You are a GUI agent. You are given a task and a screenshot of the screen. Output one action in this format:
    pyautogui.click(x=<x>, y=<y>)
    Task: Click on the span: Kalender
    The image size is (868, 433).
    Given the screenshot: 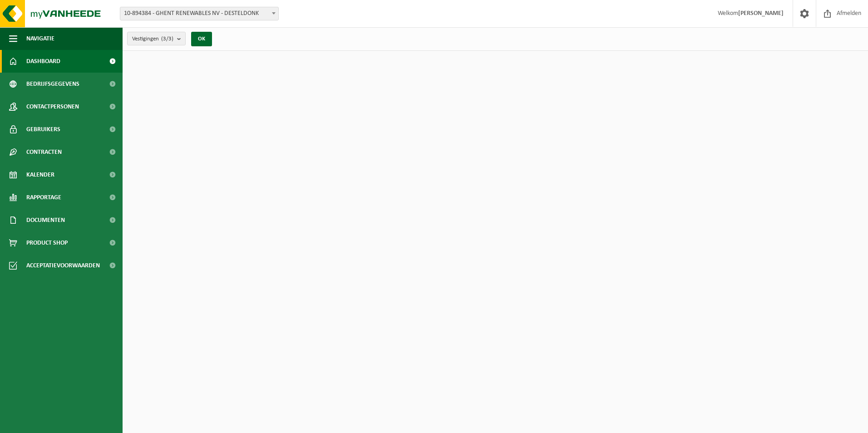 What is the action you would take?
    pyautogui.click(x=40, y=174)
    